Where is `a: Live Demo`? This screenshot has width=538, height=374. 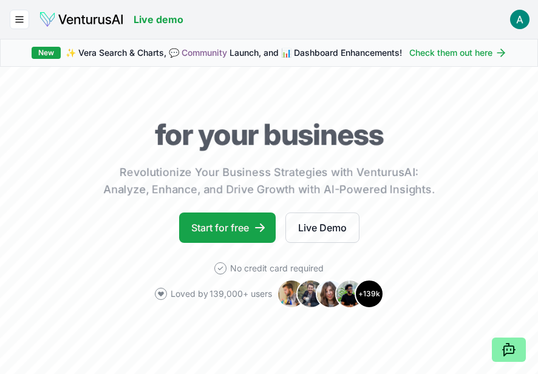 a: Live Demo is located at coordinates (322, 228).